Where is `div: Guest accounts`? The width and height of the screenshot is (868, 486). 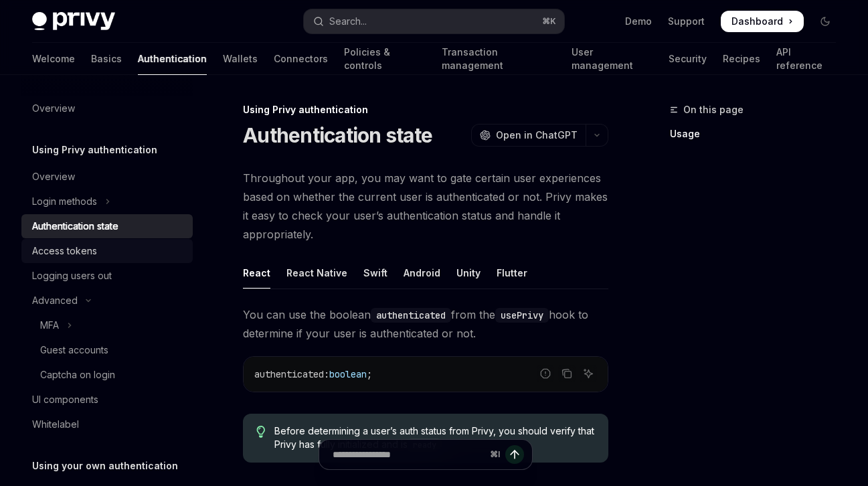
div: Guest accounts is located at coordinates (74, 350).